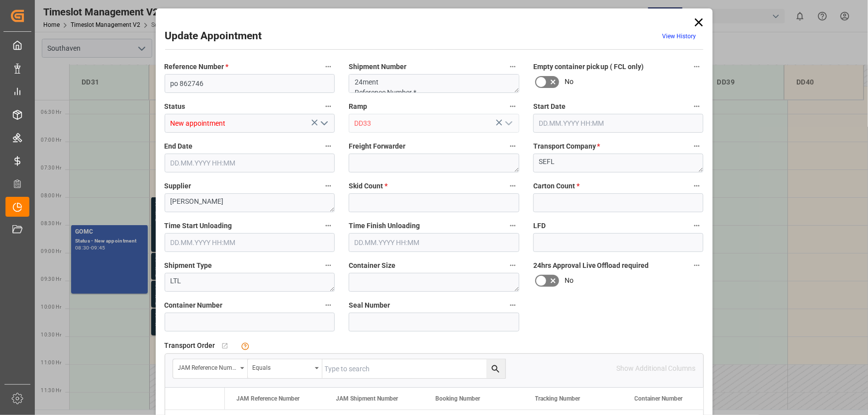 This screenshot has width=868, height=415. What do you see at coordinates (377, 146) in the screenshot?
I see `span: Freight Forwarder` at bounding box center [377, 146].